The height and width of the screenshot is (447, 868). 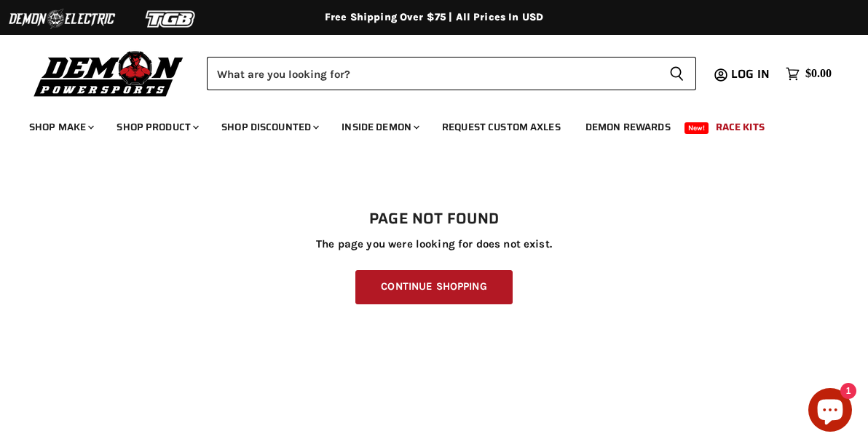 I want to click on img: TGB Logo 2, so click(x=171, y=19).